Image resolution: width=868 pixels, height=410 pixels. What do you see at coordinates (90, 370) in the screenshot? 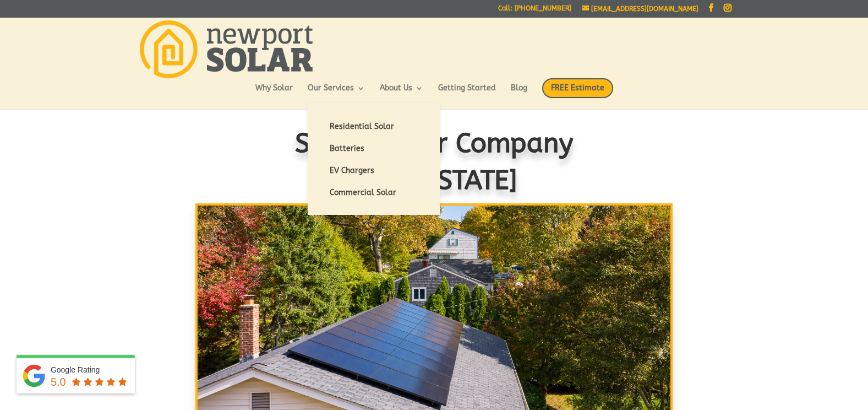
I see `div: Google Rating` at bounding box center [90, 370].